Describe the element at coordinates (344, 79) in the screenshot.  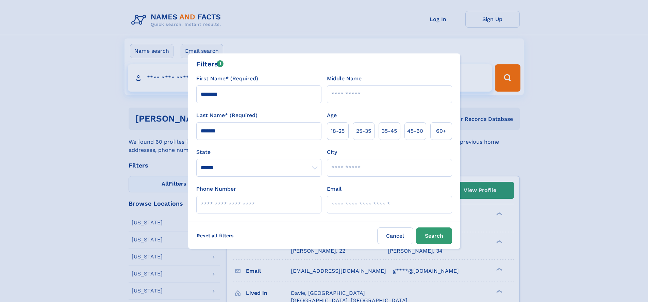
I see `label: Middle Name` at that location.